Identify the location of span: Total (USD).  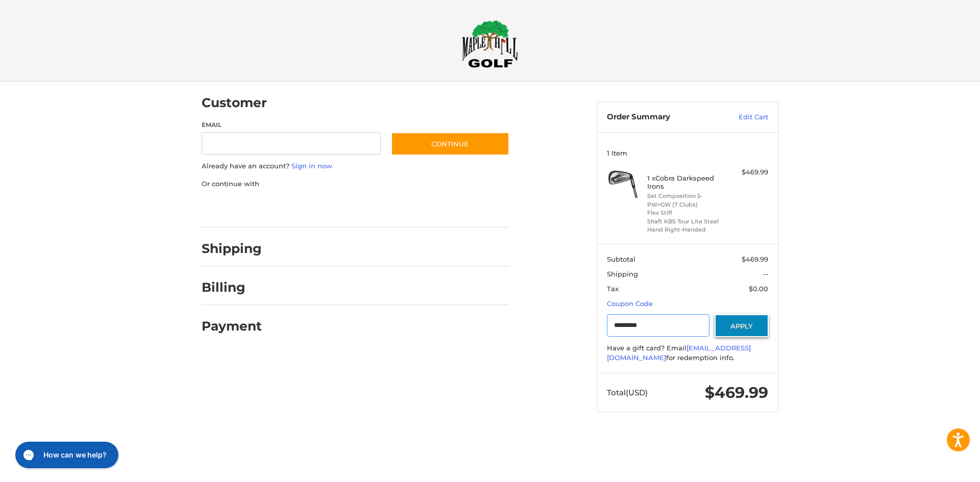
(627, 392).